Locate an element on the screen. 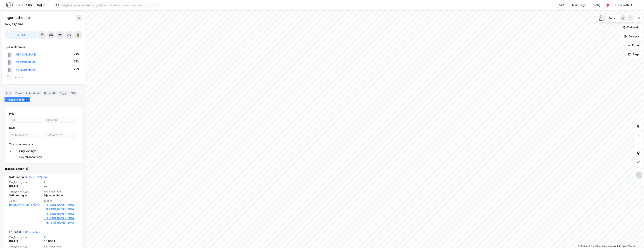 This screenshot has height=248, width=644. div: Datasett is located at coordinates (50, 93).